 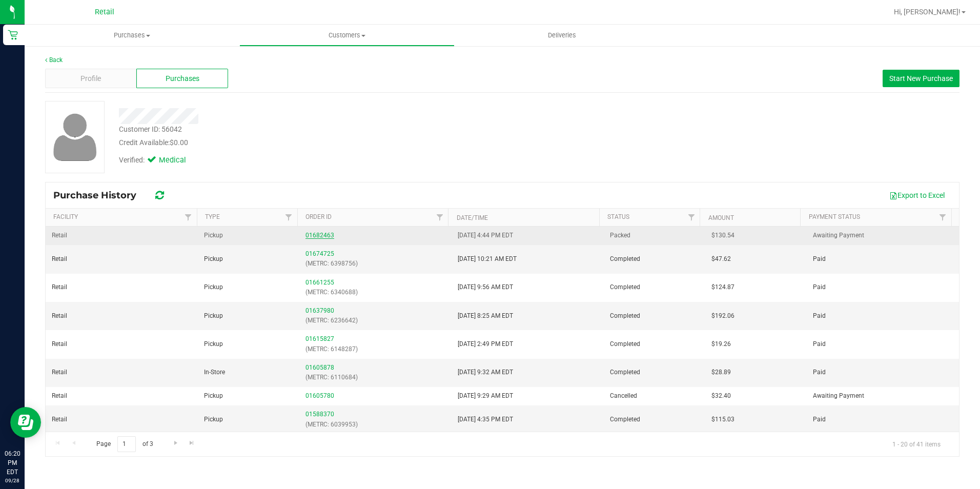 What do you see at coordinates (150, 129) in the screenshot?
I see `div: Customer ID: 56042` at bounding box center [150, 129].